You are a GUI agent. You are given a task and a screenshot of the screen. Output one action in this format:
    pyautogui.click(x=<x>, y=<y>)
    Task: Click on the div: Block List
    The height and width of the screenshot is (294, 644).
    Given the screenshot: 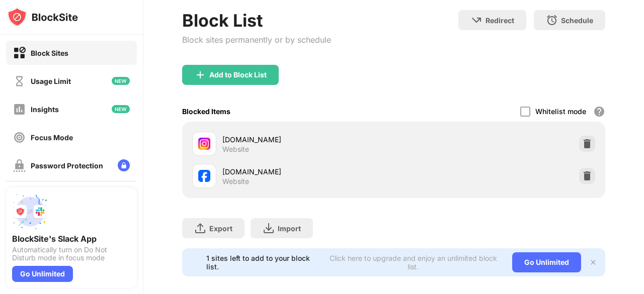 What is the action you would take?
    pyautogui.click(x=257, y=20)
    